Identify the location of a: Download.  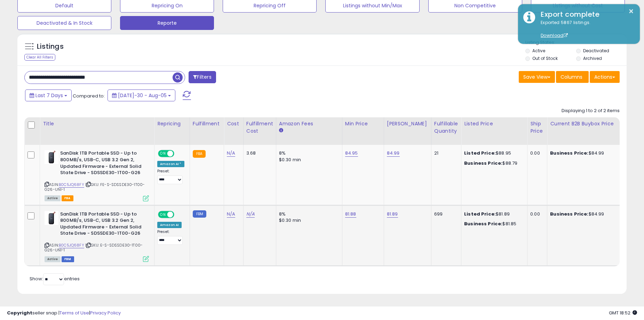
(554, 35).